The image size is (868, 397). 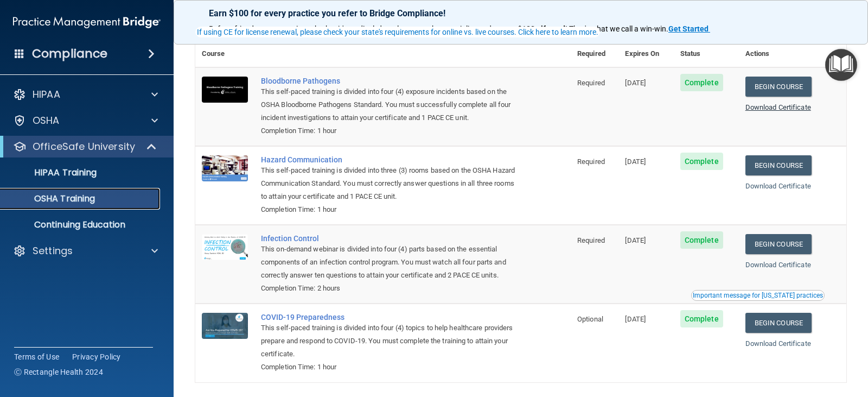 What do you see at coordinates (541, 29) in the screenshot?
I see `strong: $100 gift card` at bounding box center [541, 29].